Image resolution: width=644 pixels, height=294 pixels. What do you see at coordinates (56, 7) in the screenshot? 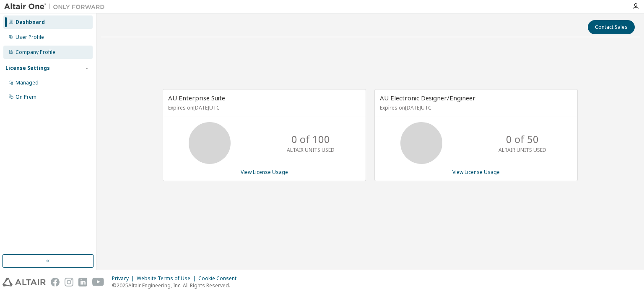
I see `img: Altair One` at bounding box center [56, 7].